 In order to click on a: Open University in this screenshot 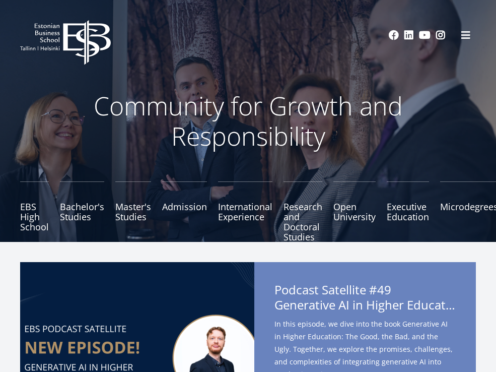, I will do `click(355, 212)`.